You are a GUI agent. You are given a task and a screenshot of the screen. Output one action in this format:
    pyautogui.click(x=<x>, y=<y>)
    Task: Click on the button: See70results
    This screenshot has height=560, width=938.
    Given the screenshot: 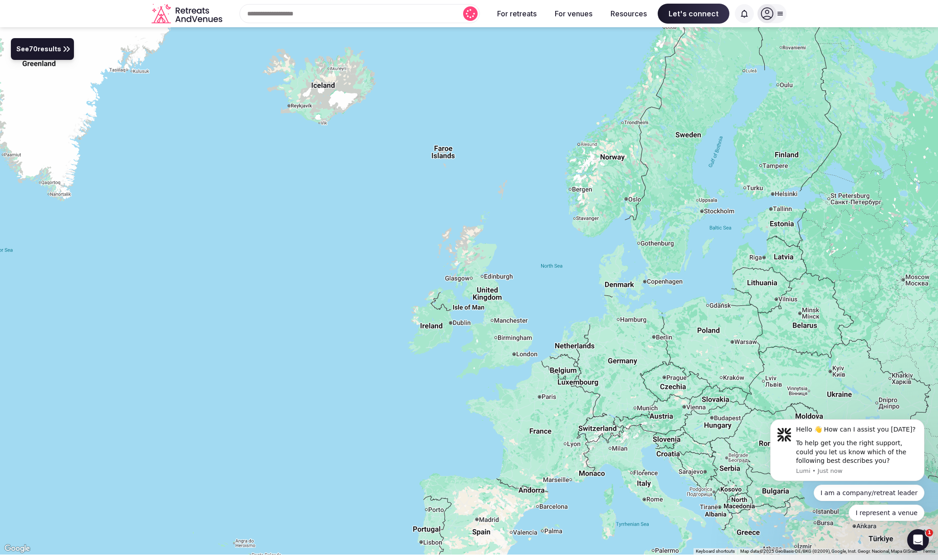 What is the action you would take?
    pyautogui.click(x=42, y=49)
    